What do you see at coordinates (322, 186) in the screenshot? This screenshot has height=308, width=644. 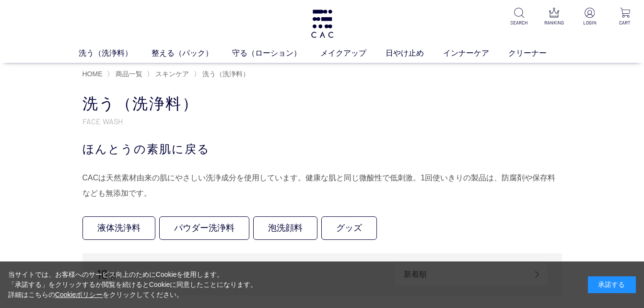 I see `div: CACは天然素材由来の肌にやさしい洗浄成分を使用しています。健康な肌と同じ微酸性で低刺激。1回使いきりの製品は、防腐剤や保存料なども無添加です。` at bounding box center [322, 186].